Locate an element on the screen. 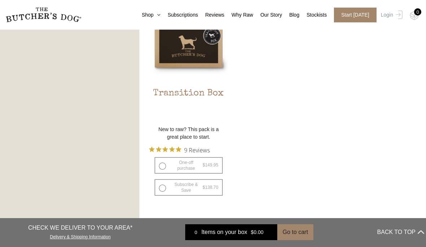 The image size is (426, 247). a: Subscriptions is located at coordinates (179, 15).